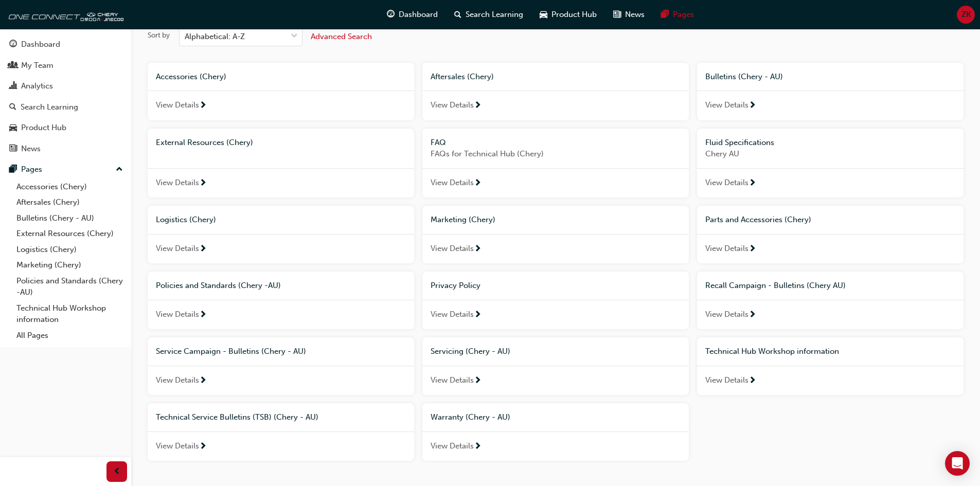 This screenshot has height=486, width=980. What do you see at coordinates (281, 163) in the screenshot?
I see `a: External Resources (Chery)View Details` at bounding box center [281, 163].